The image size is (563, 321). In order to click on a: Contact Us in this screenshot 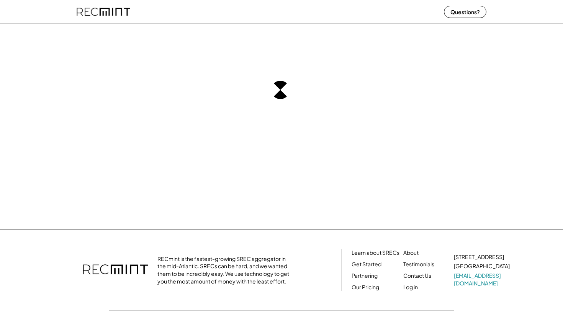, I will do `click(417, 276)`.